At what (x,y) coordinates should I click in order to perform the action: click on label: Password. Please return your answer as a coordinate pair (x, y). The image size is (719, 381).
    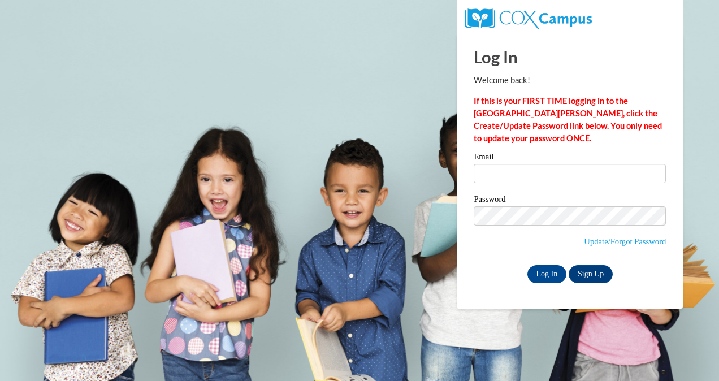
    Looking at the image, I should click on (570, 201).